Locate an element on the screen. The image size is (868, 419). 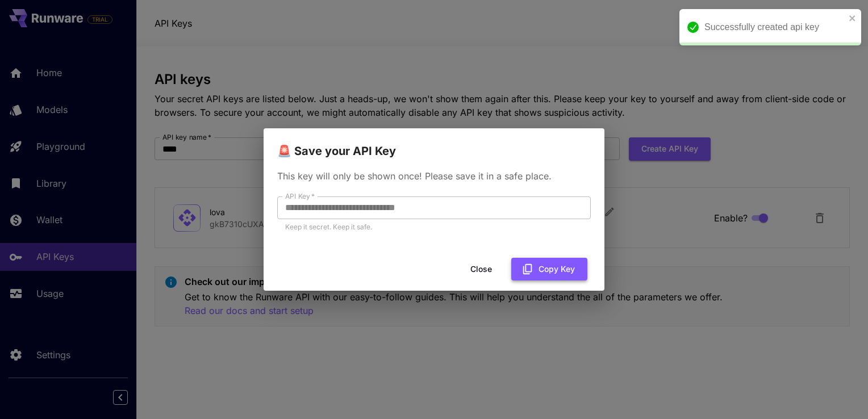
h2: 🚨 Save your API Key is located at coordinates (434, 144).